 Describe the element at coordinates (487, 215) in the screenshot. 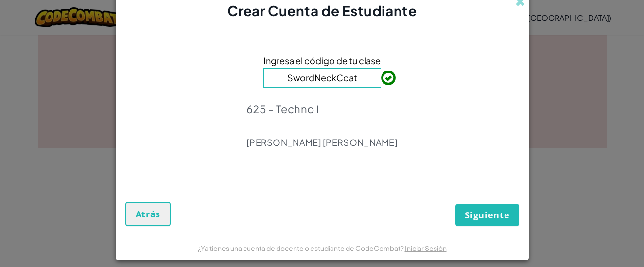

I see `button: Siguiente` at that location.